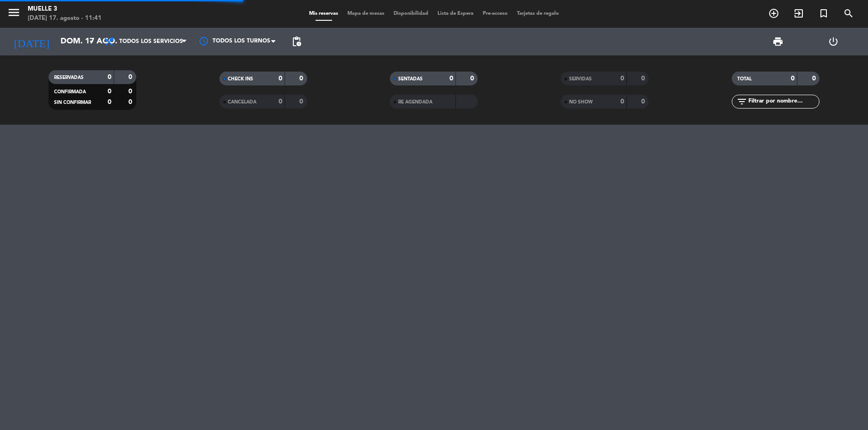  Describe the element at coordinates (778, 41) in the screenshot. I see `span: print` at that location.